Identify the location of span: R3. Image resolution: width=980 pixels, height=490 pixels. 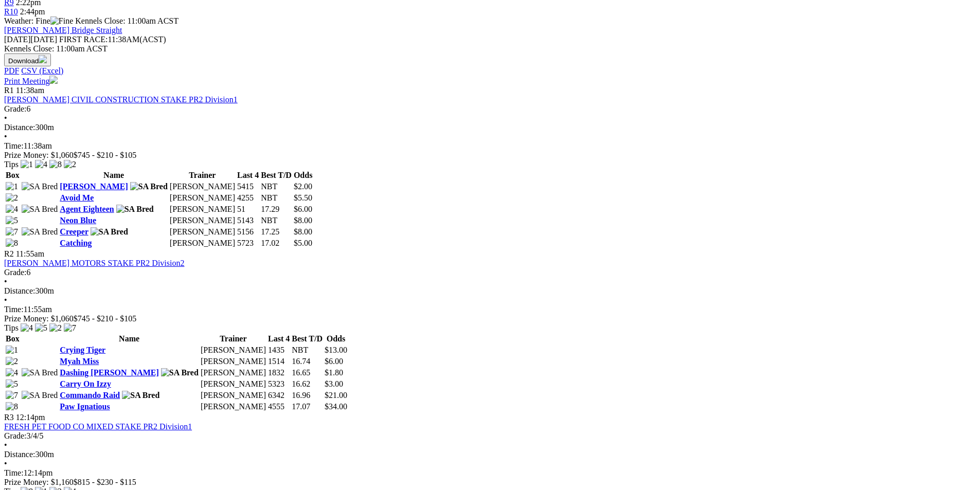
(9, 417).